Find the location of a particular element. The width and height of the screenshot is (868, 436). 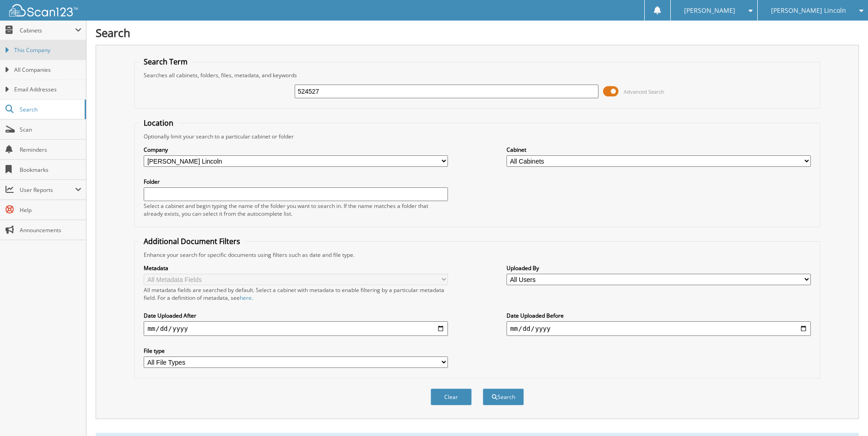

input: start is located at coordinates (296, 329).